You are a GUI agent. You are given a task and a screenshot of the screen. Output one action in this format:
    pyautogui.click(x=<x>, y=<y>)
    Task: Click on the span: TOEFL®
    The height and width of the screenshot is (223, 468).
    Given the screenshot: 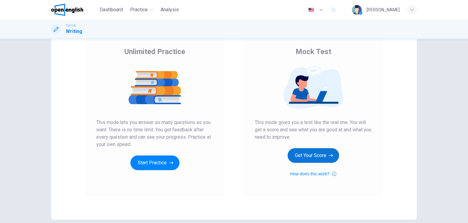 What is the action you would take?
    pyautogui.click(x=71, y=26)
    